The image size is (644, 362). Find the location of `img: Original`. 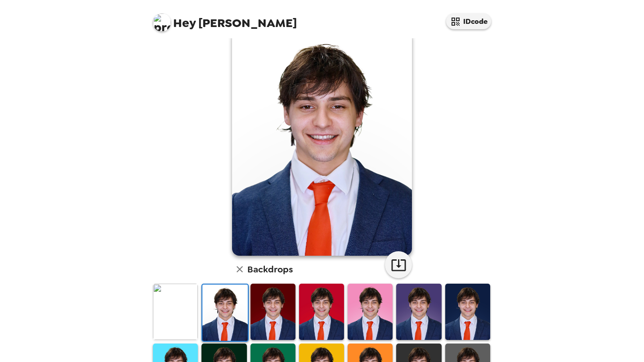

img: Original is located at coordinates (175, 311).